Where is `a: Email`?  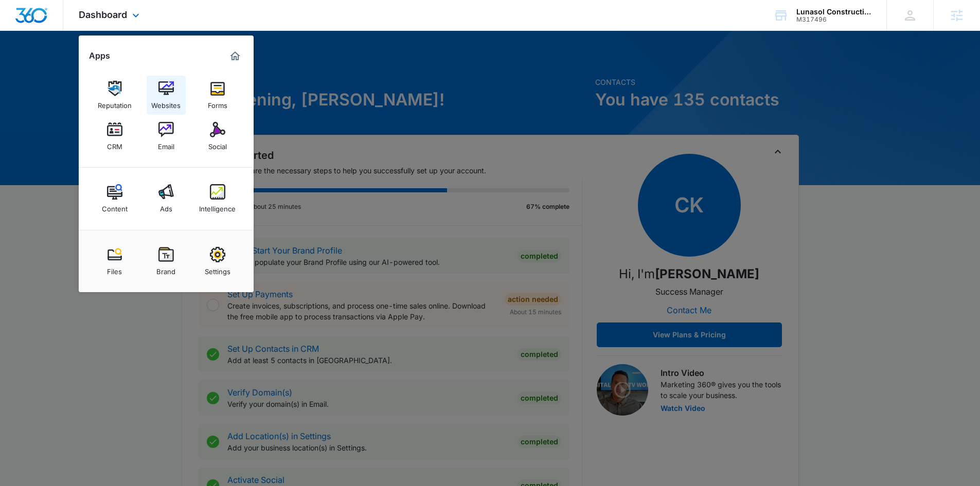 a: Email is located at coordinates (166, 136).